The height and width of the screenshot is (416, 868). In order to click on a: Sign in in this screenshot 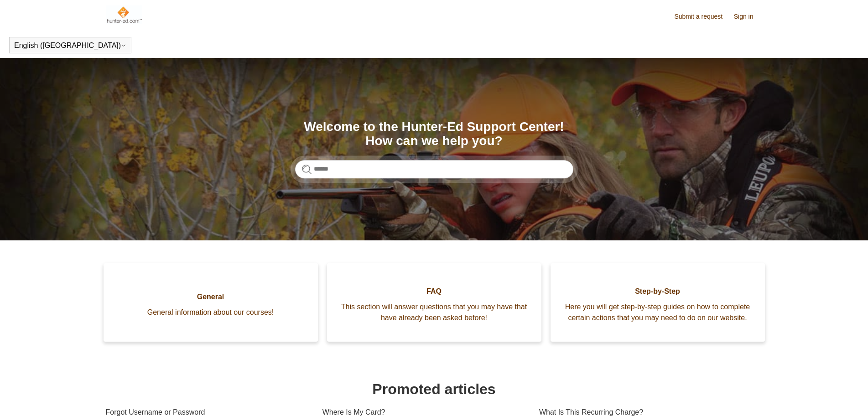, I will do `click(748, 16)`.